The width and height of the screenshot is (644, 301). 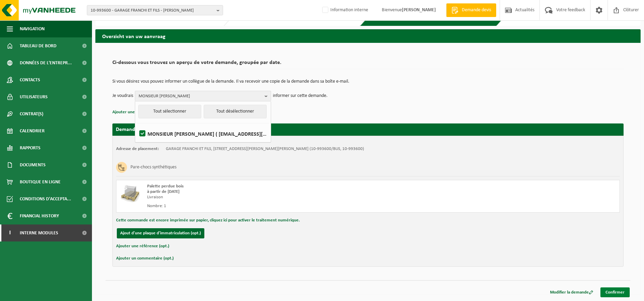 I want to click on button: Tout sélectionner, so click(x=169, y=111).